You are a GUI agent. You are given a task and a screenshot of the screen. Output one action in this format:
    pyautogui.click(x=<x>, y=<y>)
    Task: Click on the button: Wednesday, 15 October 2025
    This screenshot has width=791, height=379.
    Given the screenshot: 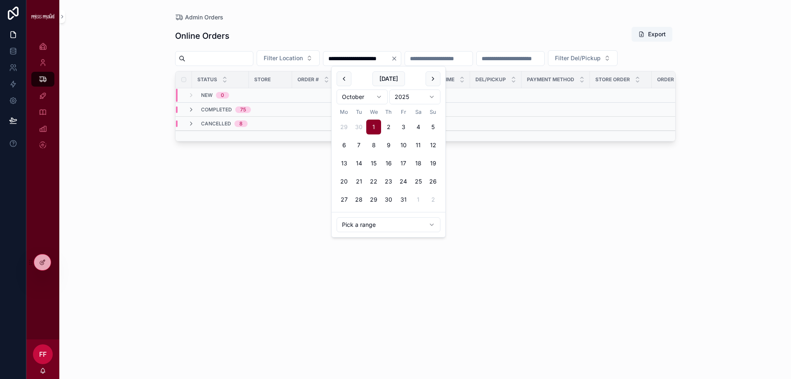 What is the action you would take?
    pyautogui.click(x=374, y=163)
    